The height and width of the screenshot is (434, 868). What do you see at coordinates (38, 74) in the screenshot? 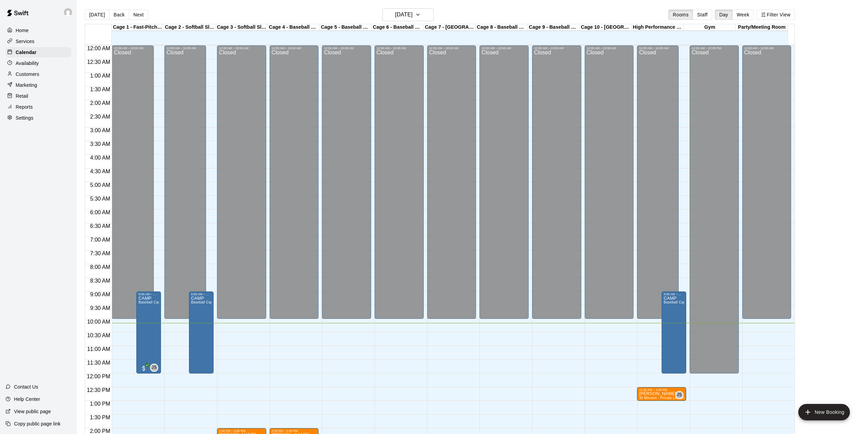
I see `a: Customers` at bounding box center [38, 74].